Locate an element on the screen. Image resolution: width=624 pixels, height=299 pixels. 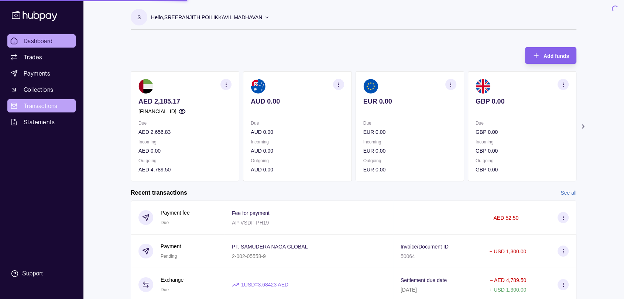
p: AED 4,789.50 is located at coordinates (185, 170).